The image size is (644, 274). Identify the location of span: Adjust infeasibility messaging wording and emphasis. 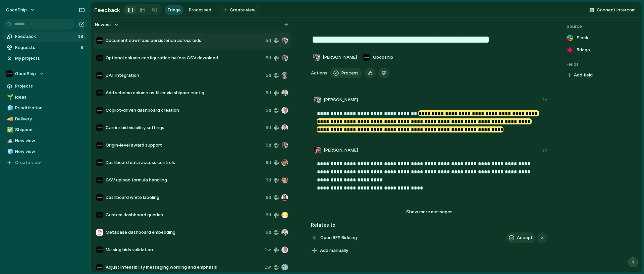
(184, 267).